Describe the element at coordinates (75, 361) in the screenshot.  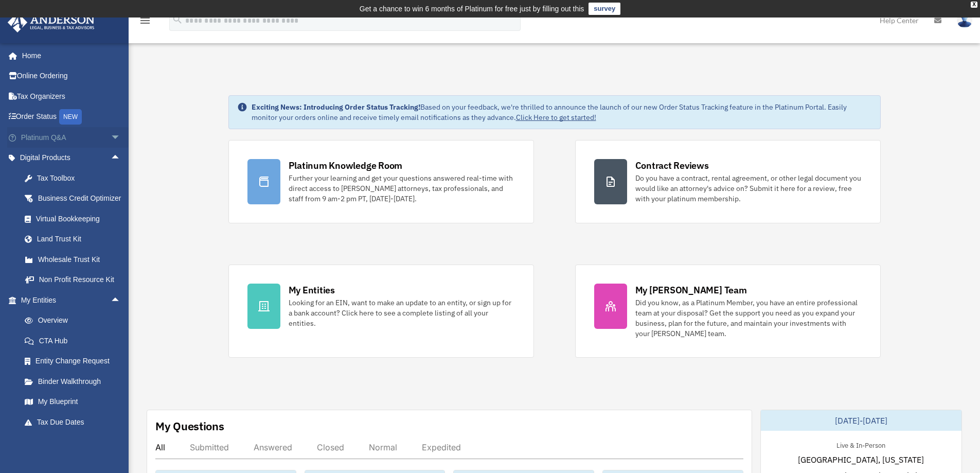
I see `a: Entity Change Request` at that location.